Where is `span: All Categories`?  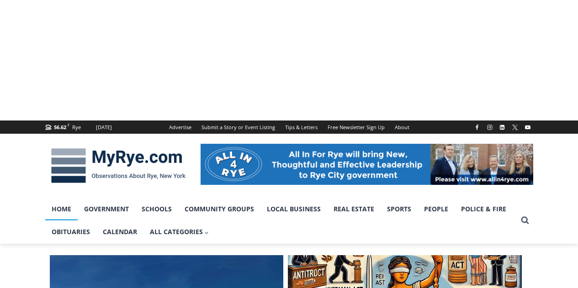 span: All Categories is located at coordinates (179, 232).